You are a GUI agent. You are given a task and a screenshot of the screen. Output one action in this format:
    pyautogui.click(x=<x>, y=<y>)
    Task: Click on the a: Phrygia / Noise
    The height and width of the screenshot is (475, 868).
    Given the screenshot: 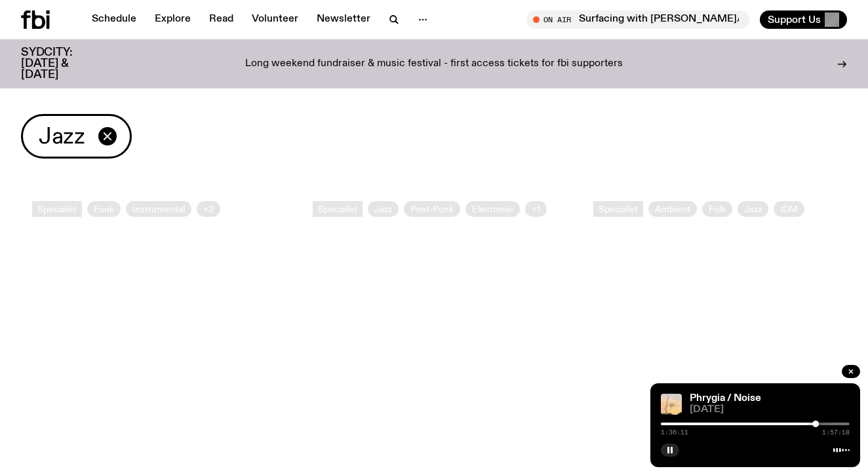 What is the action you would take?
    pyautogui.click(x=725, y=399)
    